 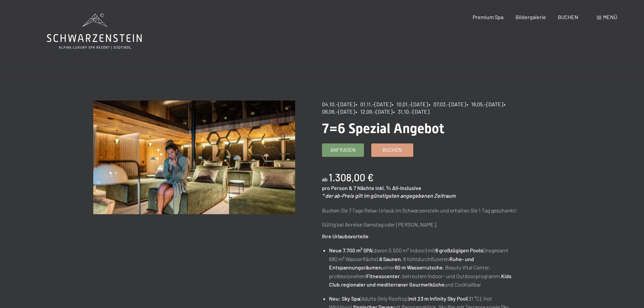 What do you see at coordinates (568, 17) in the screenshot?
I see `span: BUCHEN` at bounding box center [568, 17].